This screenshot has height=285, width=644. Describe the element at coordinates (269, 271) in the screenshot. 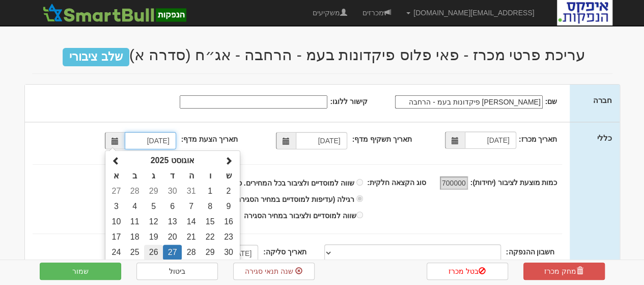

I see `span: שנה תנאי סגירה` at that location.